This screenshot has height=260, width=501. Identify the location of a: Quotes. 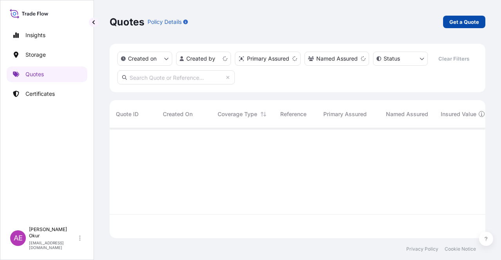
(47, 74).